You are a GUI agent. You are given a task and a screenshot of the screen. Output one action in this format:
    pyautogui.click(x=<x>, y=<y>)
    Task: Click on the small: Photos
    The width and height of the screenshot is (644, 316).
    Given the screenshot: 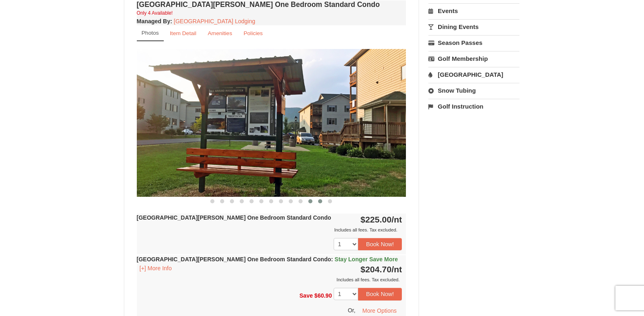 What is the action you would take?
    pyautogui.click(x=150, y=33)
    